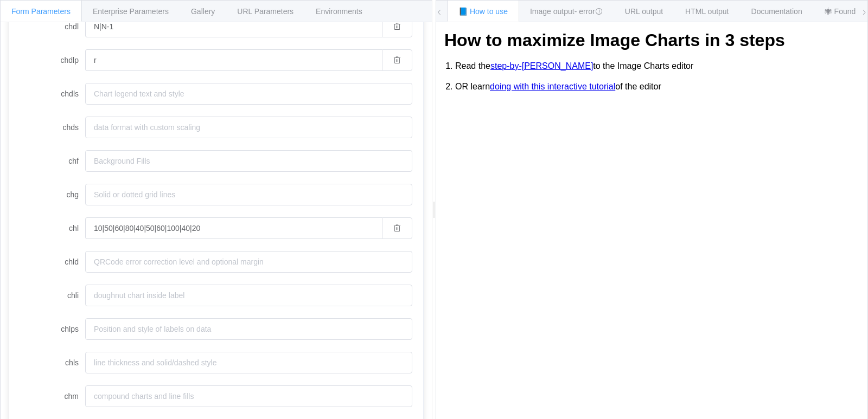 The image size is (868, 419). I want to click on span: Environments, so click(339, 11).